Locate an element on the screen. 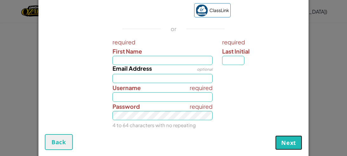 The width and height of the screenshot is (347, 156). span: Next is located at coordinates (289, 143).